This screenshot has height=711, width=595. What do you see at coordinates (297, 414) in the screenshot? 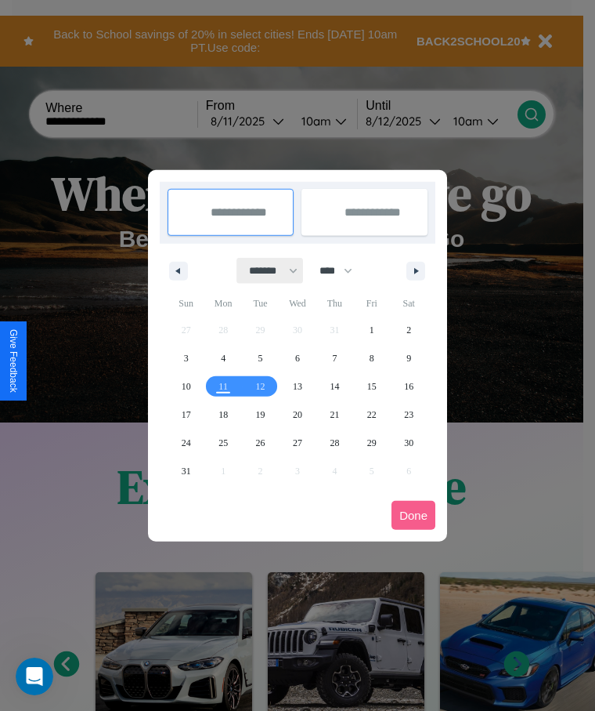
I see `button: 20` at bounding box center [297, 414].